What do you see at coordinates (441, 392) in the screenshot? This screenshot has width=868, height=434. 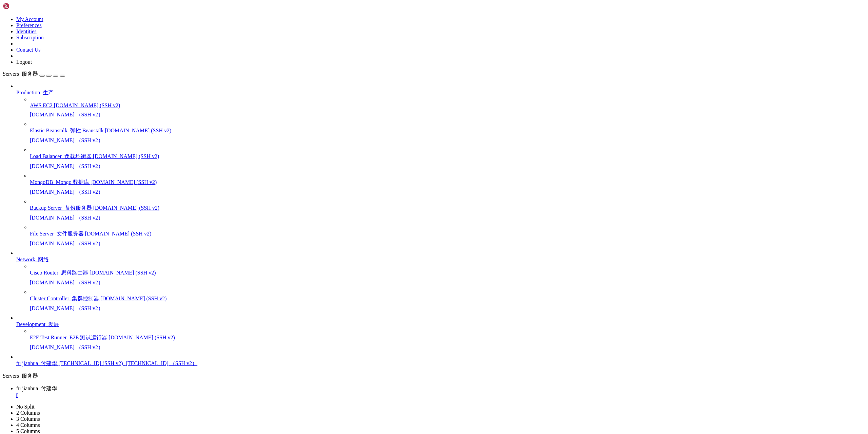 I see `a: fu jianhua` at bounding box center [441, 392].